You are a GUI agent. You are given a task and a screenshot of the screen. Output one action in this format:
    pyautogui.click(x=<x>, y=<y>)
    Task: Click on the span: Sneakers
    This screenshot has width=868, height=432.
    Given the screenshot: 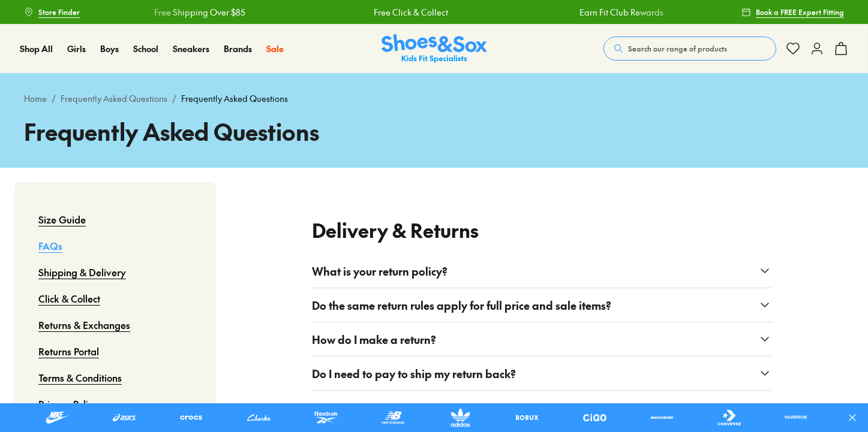 What is the action you would take?
    pyautogui.click(x=190, y=48)
    